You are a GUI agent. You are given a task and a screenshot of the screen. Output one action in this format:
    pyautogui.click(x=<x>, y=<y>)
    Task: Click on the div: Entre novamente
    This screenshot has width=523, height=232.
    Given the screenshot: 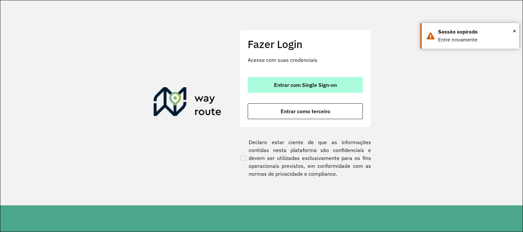 What is the action you would take?
    pyautogui.click(x=476, y=40)
    